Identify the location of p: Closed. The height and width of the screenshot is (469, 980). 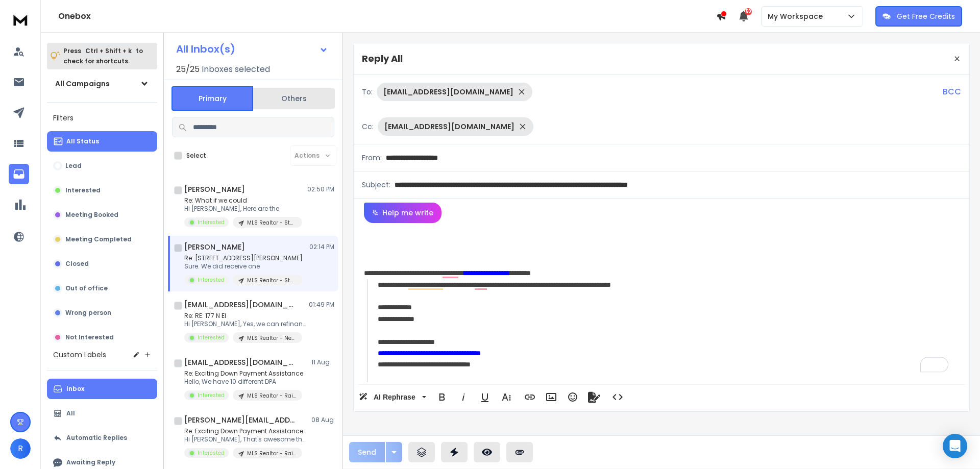
(77, 264).